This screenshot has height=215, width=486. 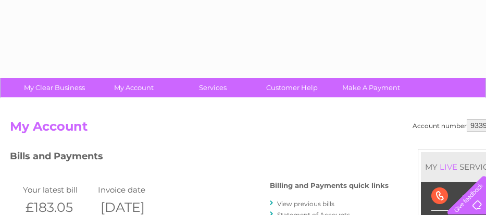 What do you see at coordinates (133, 190) in the screenshot?
I see `td: Invoice date` at bounding box center [133, 190].